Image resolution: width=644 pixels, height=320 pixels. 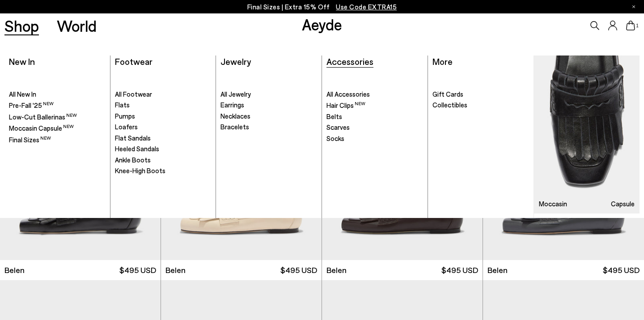 I want to click on a: Aeyde, so click(x=322, y=24).